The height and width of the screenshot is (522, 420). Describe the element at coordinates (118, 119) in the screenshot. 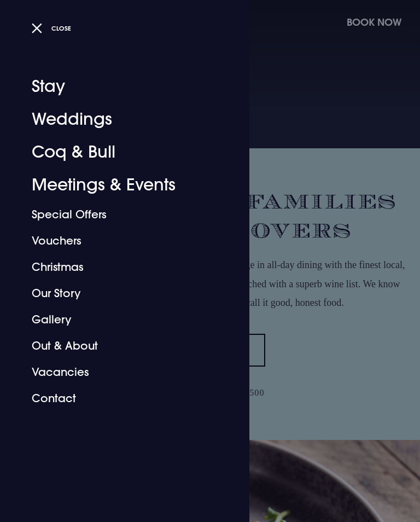

I see `a: Weddings` at that location.